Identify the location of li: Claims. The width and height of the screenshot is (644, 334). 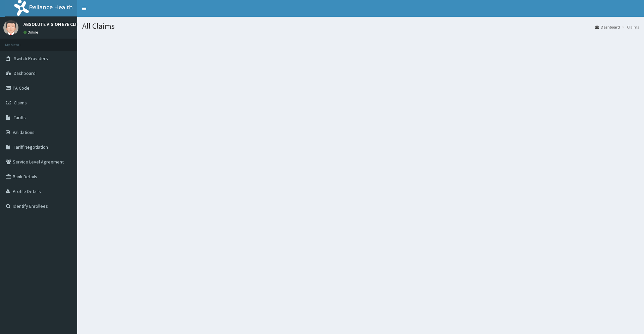
(629, 27).